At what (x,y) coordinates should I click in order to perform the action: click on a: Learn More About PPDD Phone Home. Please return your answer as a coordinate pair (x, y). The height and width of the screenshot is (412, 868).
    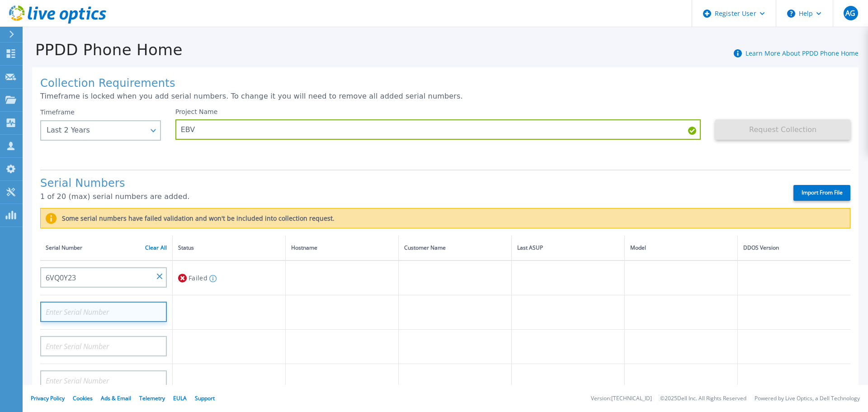
    Looking at the image, I should click on (802, 53).